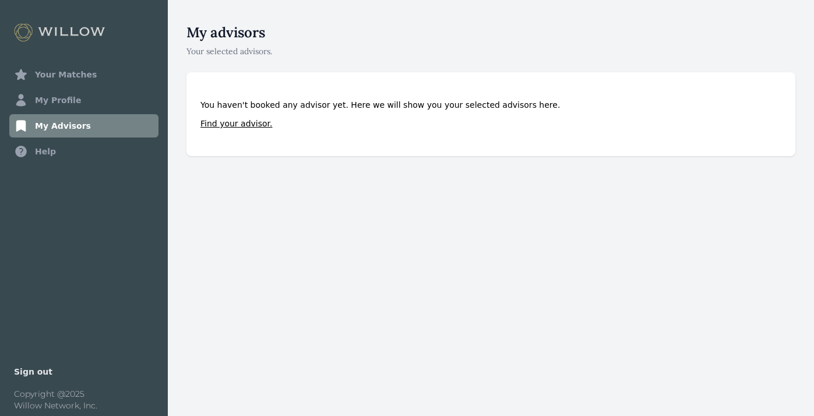 This screenshot has width=814, height=416. What do you see at coordinates (491, 33) in the screenshot?
I see `h3: My advisors` at bounding box center [491, 33].